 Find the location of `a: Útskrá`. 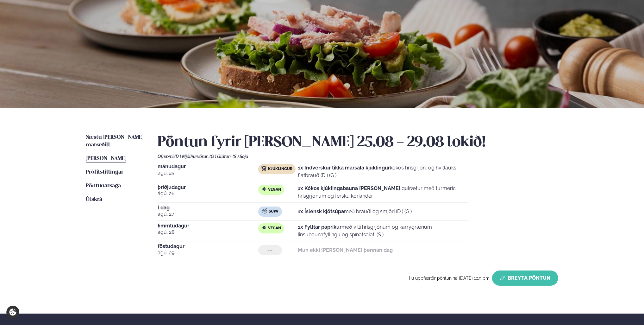

a: Útskrá is located at coordinates (94, 200).